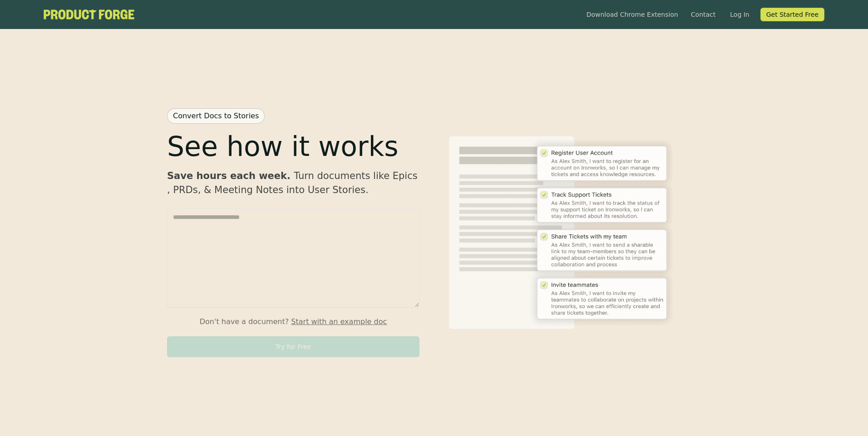 The width and height of the screenshot is (868, 436). What do you see at coordinates (292, 183) in the screenshot?
I see `span: Turn documents like Epics , PRDs, & Meeting Notes into User Stories.` at bounding box center [292, 183].